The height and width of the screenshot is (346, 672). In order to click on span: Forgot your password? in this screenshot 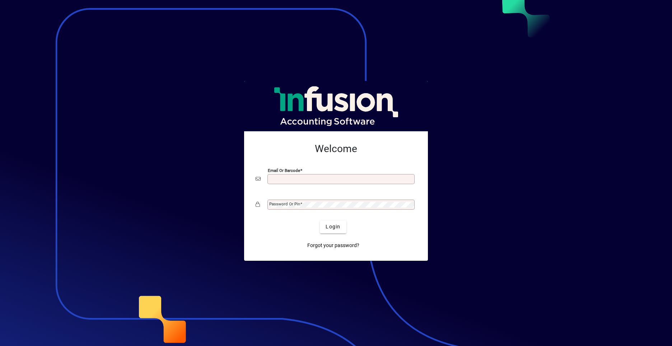, I will do `click(333, 245)`.